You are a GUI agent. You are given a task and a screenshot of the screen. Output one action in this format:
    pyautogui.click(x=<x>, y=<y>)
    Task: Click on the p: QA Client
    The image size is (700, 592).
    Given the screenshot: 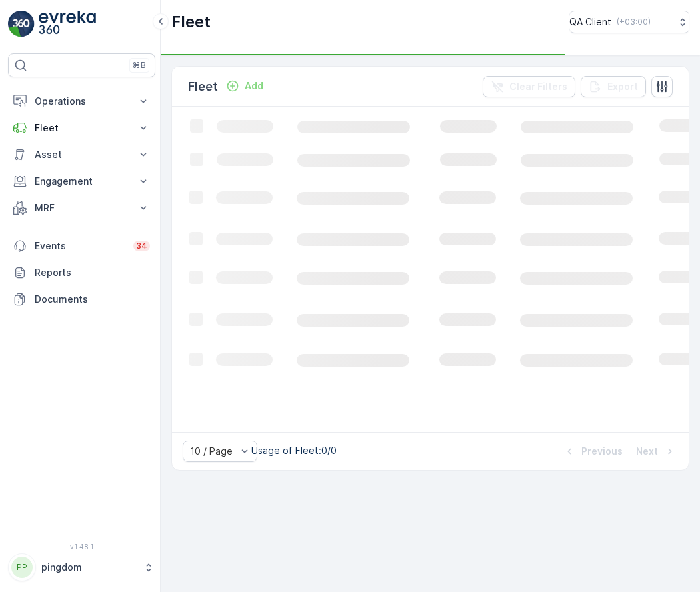 What is the action you would take?
    pyautogui.click(x=590, y=22)
    